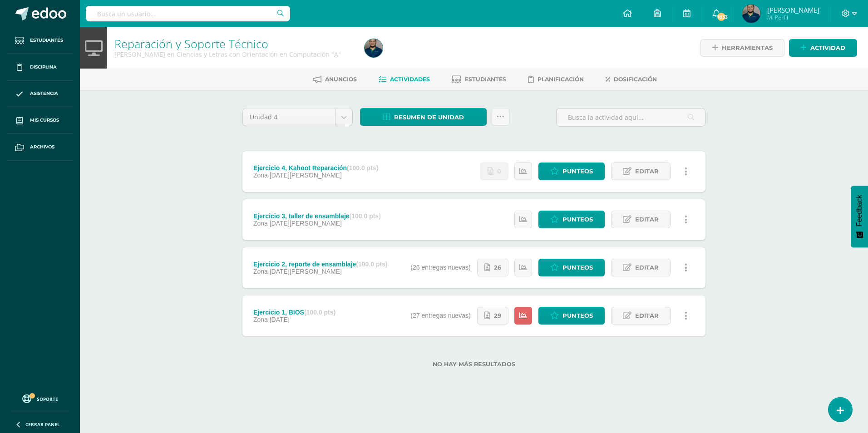 The height and width of the screenshot is (433, 868). Describe the element at coordinates (43, 67) in the screenshot. I see `span: Disciplina` at that location.